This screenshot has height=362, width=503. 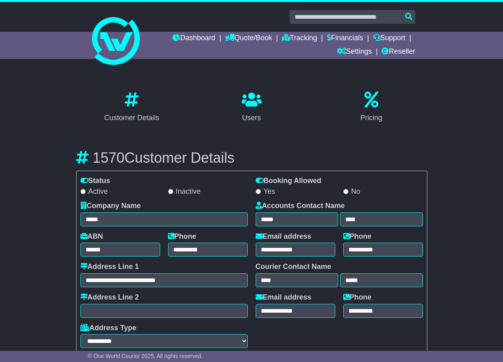 What do you see at coordinates (354, 52) in the screenshot?
I see `a: Settings` at bounding box center [354, 52].